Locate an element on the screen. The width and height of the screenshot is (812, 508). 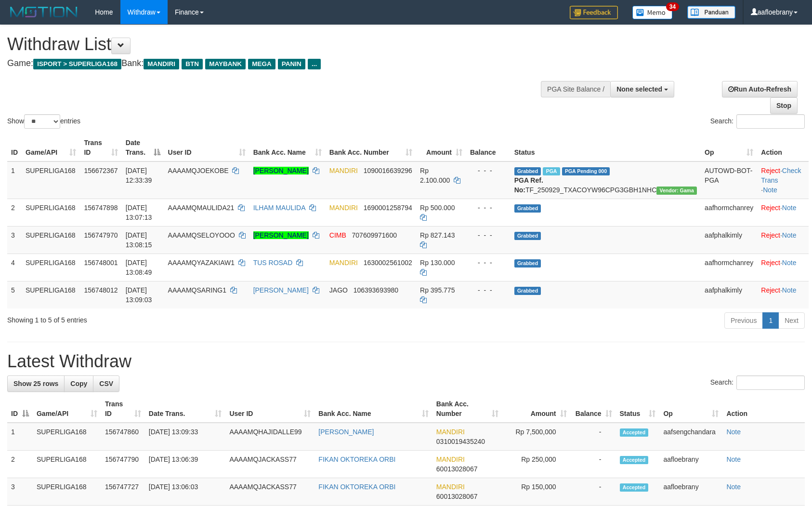
td: Rp 7,500,000 is located at coordinates (537, 437).